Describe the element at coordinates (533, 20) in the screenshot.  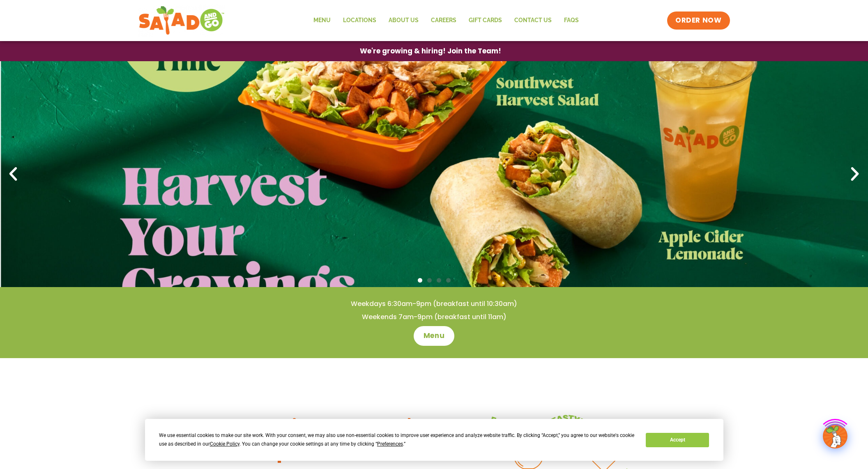
I see `a: Contact Us` at that location.